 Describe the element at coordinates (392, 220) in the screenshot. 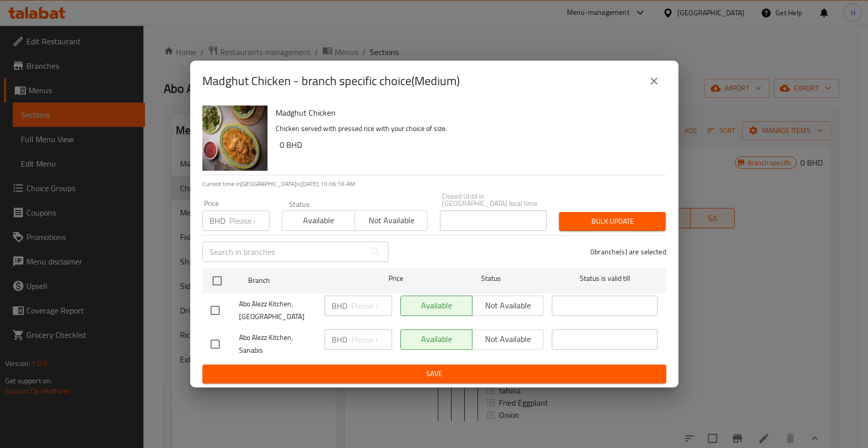

I see `button: Not available` at that location.